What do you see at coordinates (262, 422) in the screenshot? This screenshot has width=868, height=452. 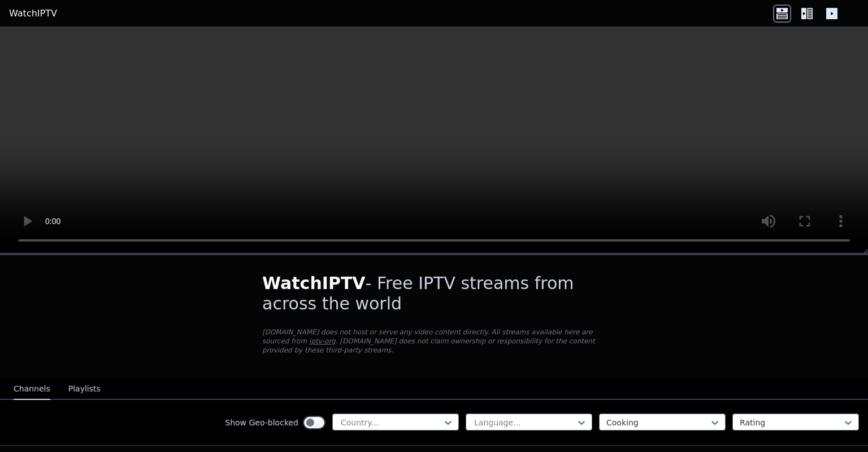 I see `label: Show Geo-blocked` at bounding box center [262, 422].